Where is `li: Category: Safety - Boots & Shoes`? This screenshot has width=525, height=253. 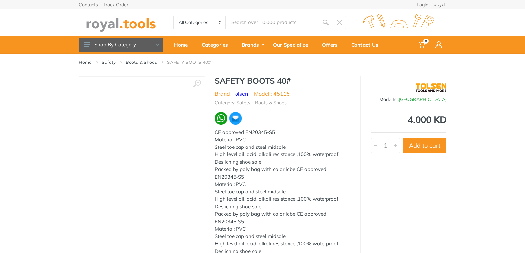 li: Category: Safety - Boots & Shoes is located at coordinates (250, 103).